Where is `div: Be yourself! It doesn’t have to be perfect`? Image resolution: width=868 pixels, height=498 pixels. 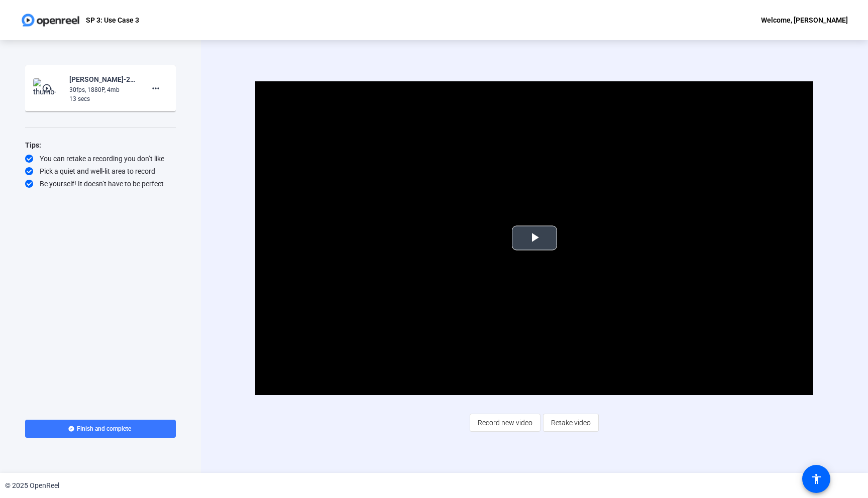
div: Be yourself! It doesn’t have to be perfect is located at coordinates (100, 184).